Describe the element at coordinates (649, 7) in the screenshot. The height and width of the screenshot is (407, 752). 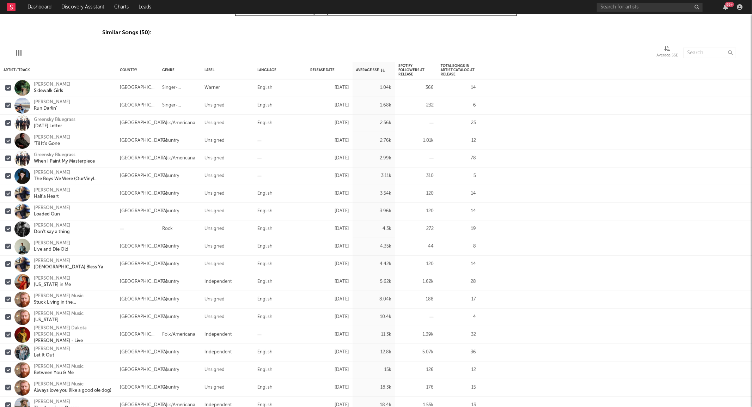
I see `input: Search for artists` at that location.